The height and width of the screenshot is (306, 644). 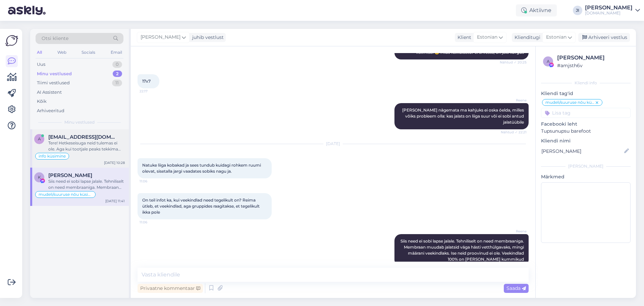 I want to click on div: Email, so click(x=117, y=52).